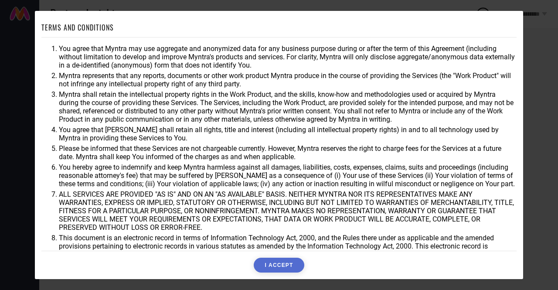  Describe the element at coordinates (279, 265) in the screenshot. I see `button: I ACCEPT` at that location.